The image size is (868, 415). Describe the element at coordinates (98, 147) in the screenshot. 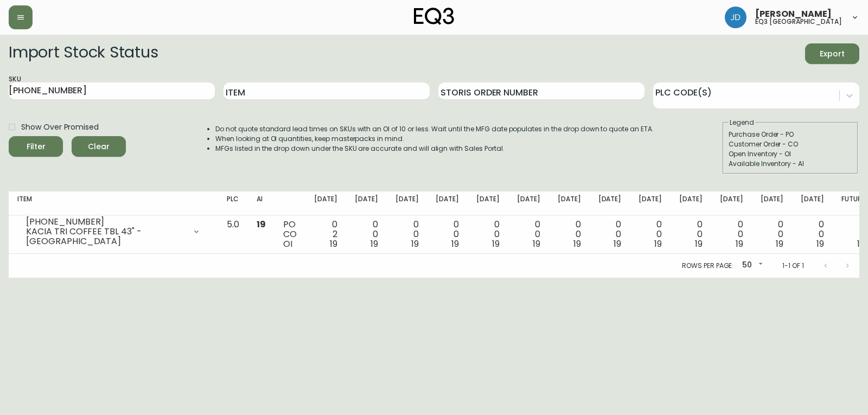

I see `span: Clear` at that location.